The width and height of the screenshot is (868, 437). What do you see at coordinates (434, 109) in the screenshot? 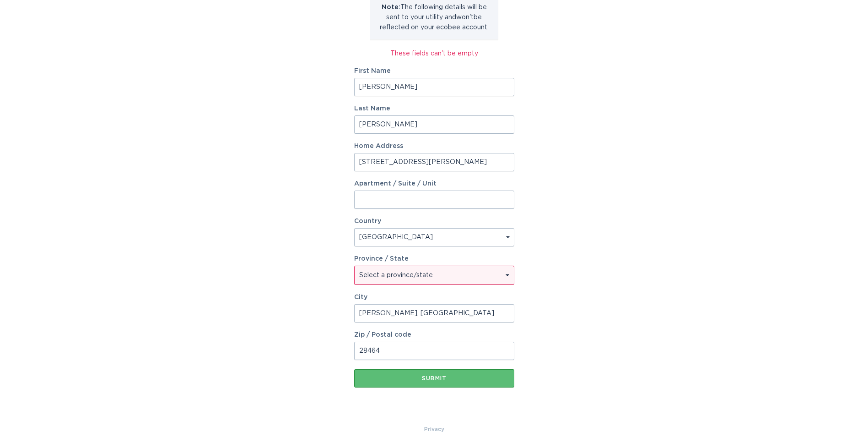
I see `label: Last Name` at bounding box center [434, 109].